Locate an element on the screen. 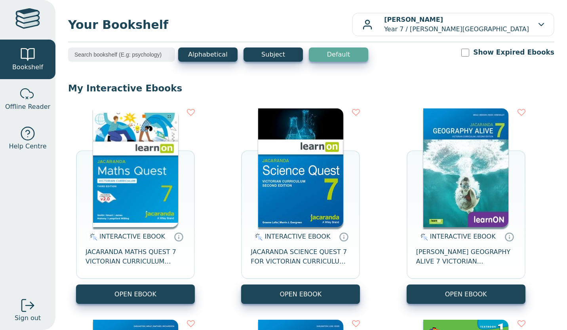 This screenshot has width=567, height=330. input: Search bookshelf (E.g: psychology) is located at coordinates (122, 55).